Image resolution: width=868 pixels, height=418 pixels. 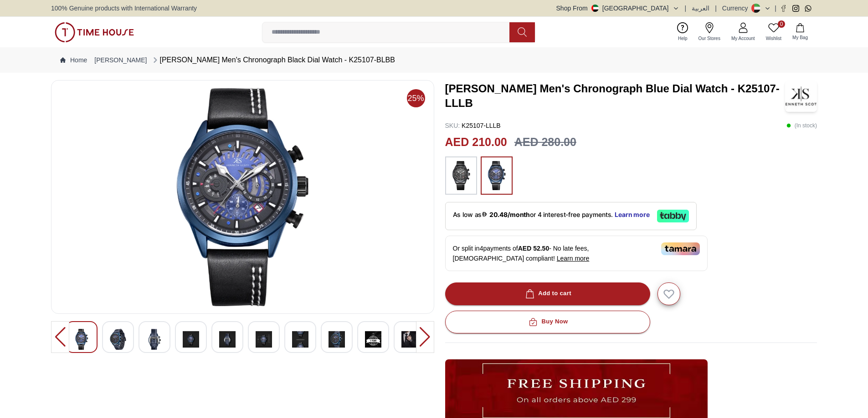 What do you see at coordinates (547, 293) in the screenshot?
I see `div: Add to cart` at bounding box center [547, 293].